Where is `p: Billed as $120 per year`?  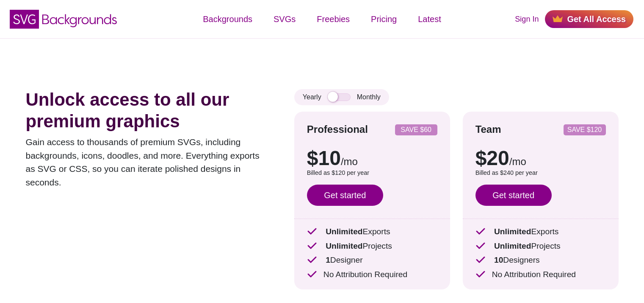
p: Billed as $120 per year is located at coordinates (372, 173).